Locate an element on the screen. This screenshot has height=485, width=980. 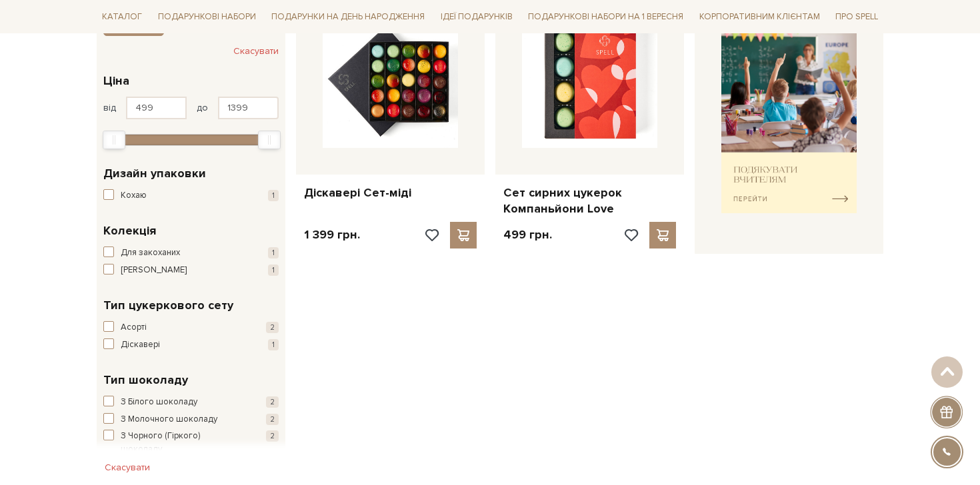
a: Подарунки на День народження is located at coordinates (348, 17).